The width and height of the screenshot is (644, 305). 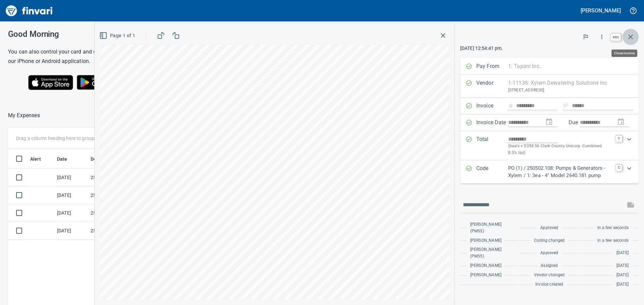 I want to click on p: Code, so click(x=492, y=172).